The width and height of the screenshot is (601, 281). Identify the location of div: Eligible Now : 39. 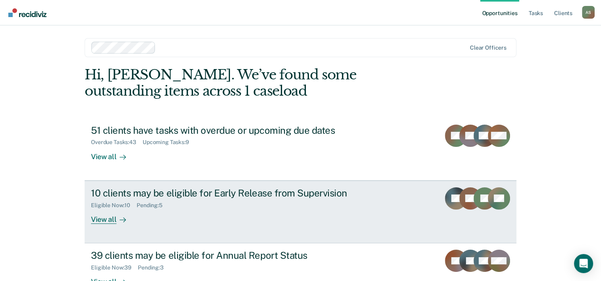
(114, 268).